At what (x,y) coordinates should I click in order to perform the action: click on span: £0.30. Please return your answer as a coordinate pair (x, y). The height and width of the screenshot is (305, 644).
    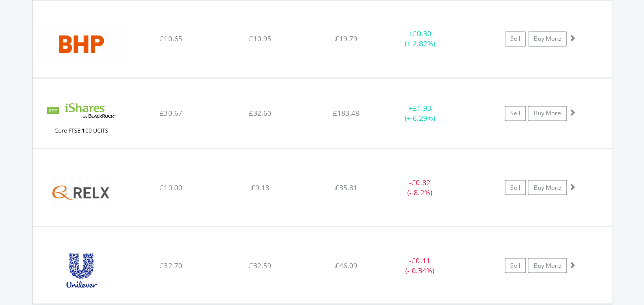
    Looking at the image, I should click on (422, 34).